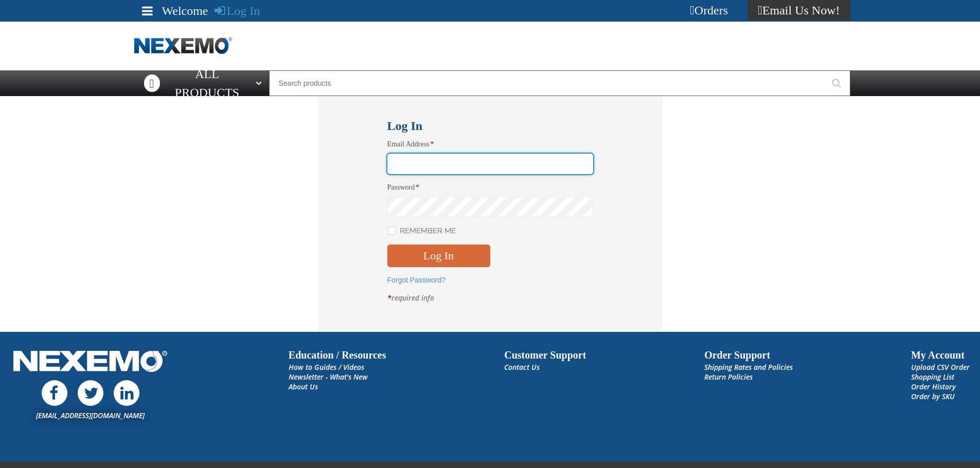  Describe the element at coordinates (560, 84) in the screenshot. I see `input: Search` at that location.